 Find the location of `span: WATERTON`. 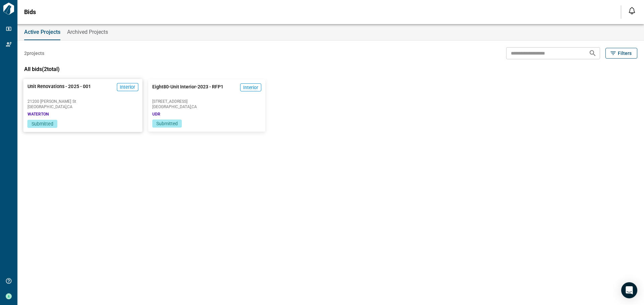

span: WATERTON is located at coordinates (38, 114).